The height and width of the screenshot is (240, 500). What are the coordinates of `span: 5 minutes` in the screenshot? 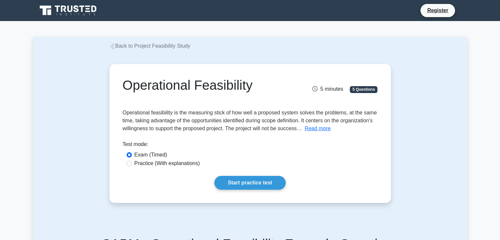 It's located at (328, 89).